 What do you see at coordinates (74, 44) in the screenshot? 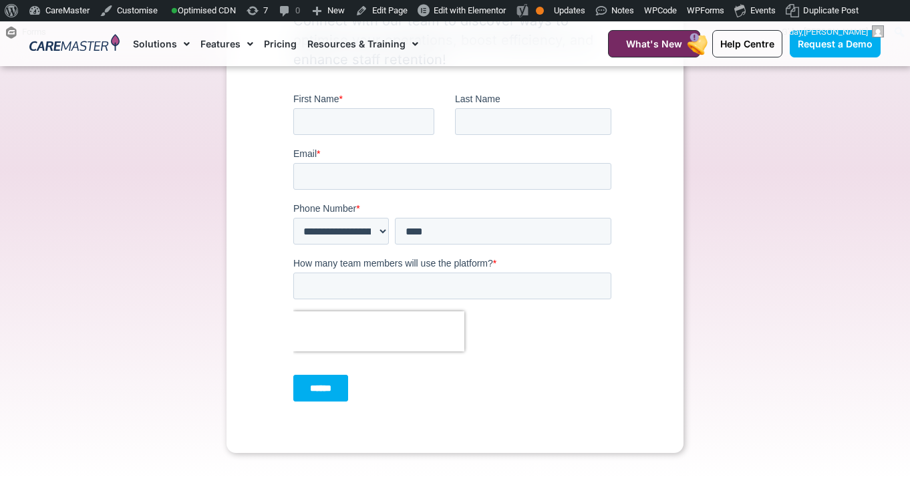
I see `img: CareMaster Logo` at bounding box center [74, 44].